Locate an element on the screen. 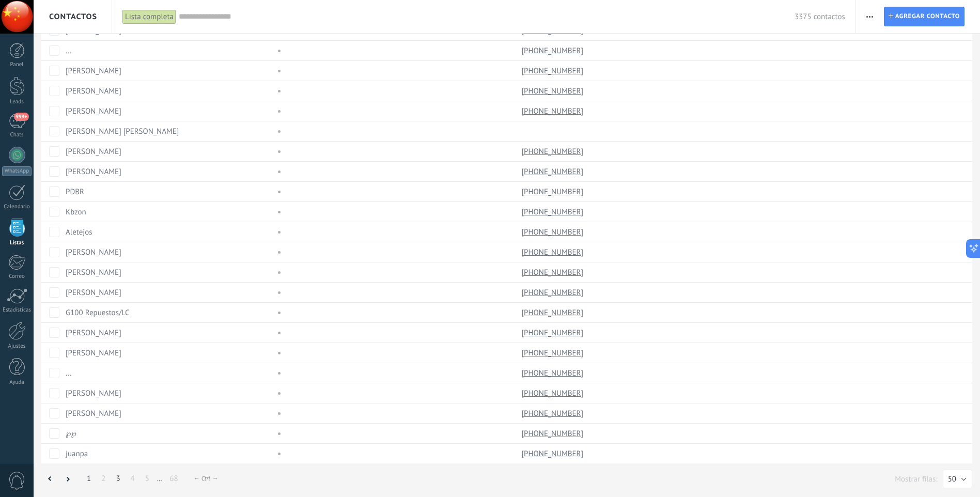 The width and height of the screenshot is (980, 497). div: Panel is located at coordinates (17, 64).